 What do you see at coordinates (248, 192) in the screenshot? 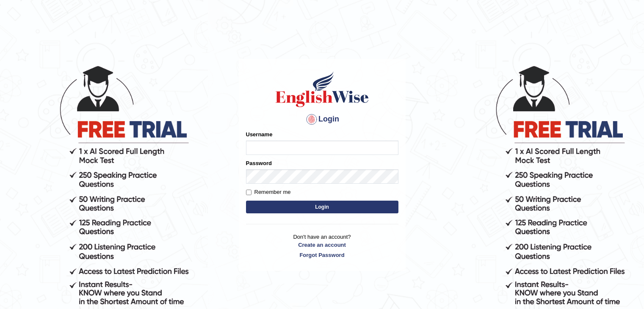
I see `input: Remember me` at bounding box center [248, 192].